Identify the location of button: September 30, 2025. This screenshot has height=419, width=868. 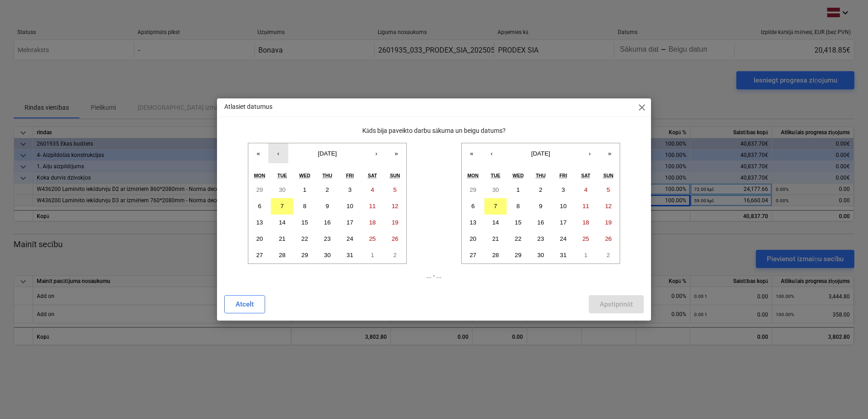
(496, 190).